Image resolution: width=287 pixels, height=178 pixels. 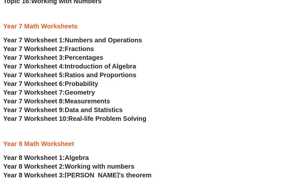 I want to click on span: Year 8 Worksheet 1:, so click(x=34, y=158).